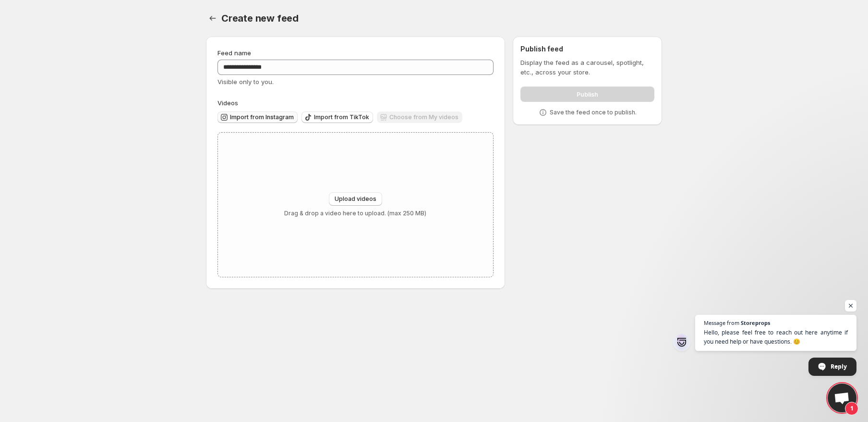 The image size is (868, 422). Describe the element at coordinates (722, 323) in the screenshot. I see `span: Message from` at that location.